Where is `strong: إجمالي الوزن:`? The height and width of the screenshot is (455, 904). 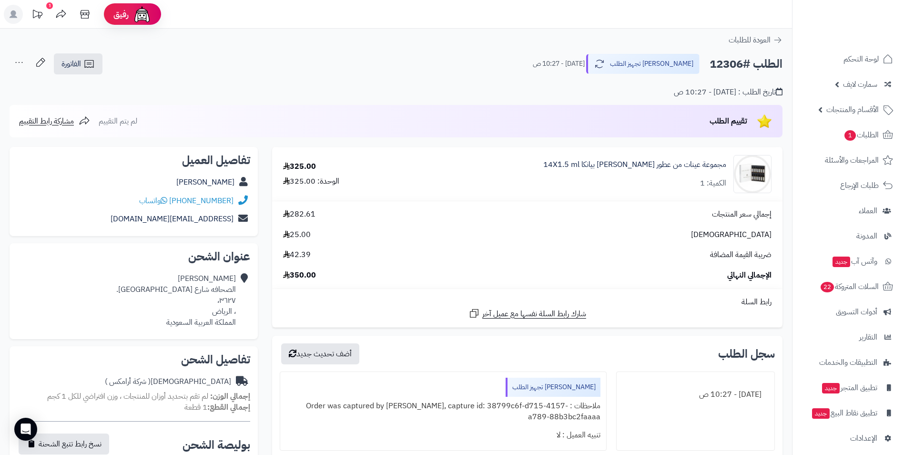
strong: إجمالي الوزن: is located at coordinates (230, 396).